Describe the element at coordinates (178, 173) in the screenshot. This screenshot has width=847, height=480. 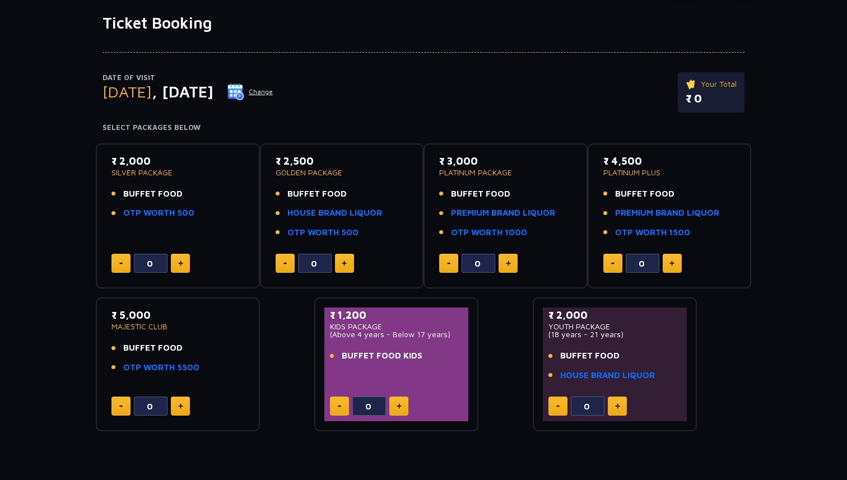
I see `p: SILVER PACKAGE` at that location.